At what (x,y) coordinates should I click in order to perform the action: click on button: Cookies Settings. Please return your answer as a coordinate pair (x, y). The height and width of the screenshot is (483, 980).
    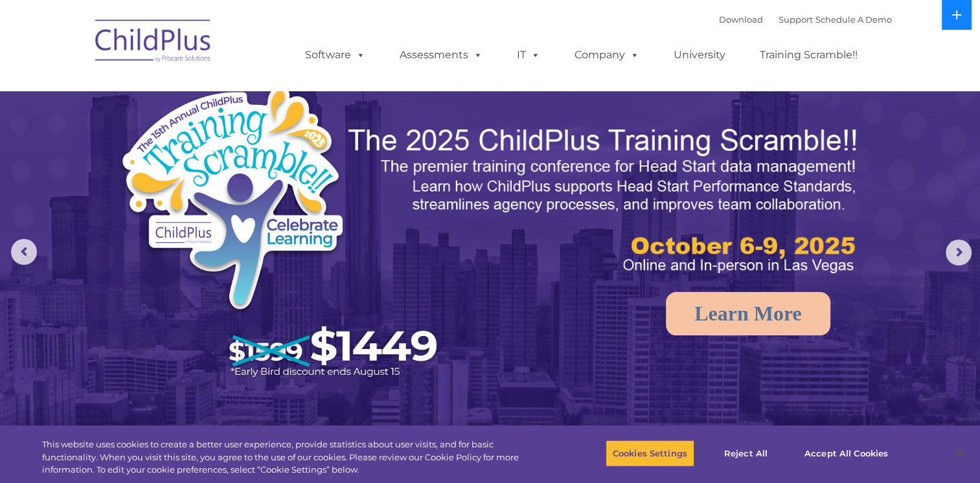
    Looking at the image, I should click on (650, 453).